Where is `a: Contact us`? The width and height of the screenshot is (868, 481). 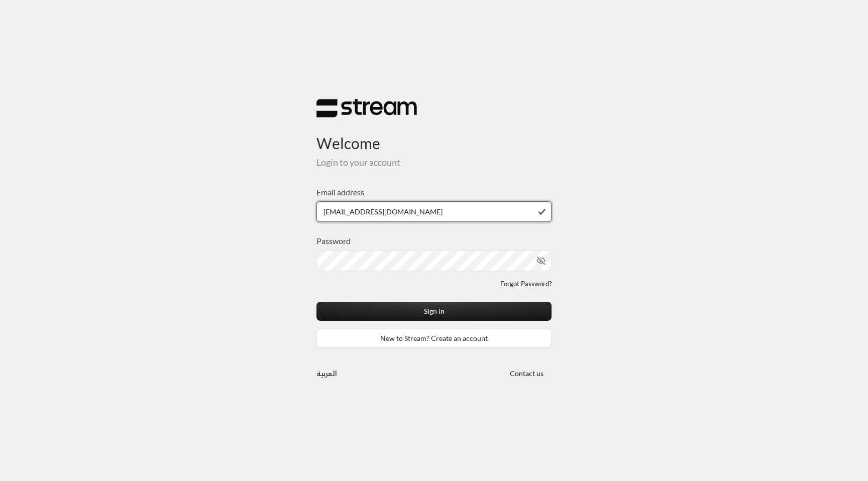
a: Contact us is located at coordinates (527, 373).